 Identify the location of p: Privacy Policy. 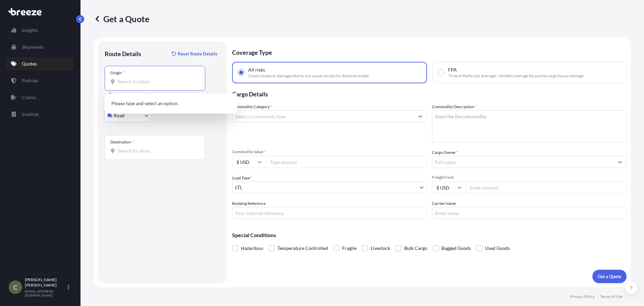
(582, 296).